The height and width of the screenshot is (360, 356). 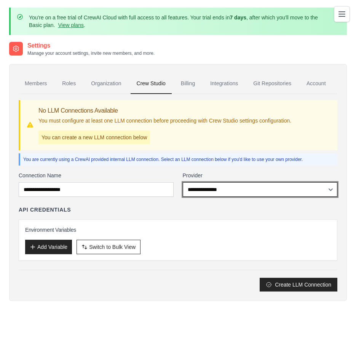 I want to click on h3: No LLM Connections Available, so click(x=165, y=111).